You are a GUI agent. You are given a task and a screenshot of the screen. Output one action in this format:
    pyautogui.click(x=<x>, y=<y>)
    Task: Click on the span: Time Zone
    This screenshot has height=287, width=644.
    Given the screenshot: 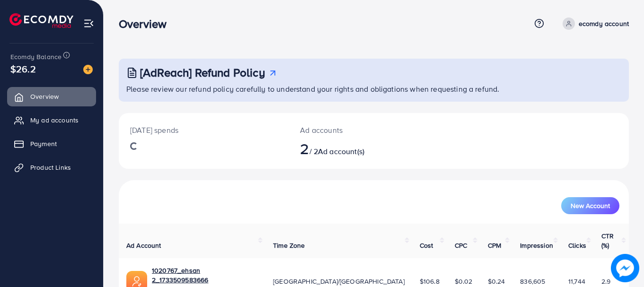 What is the action you would take?
    pyautogui.click(x=289, y=245)
    